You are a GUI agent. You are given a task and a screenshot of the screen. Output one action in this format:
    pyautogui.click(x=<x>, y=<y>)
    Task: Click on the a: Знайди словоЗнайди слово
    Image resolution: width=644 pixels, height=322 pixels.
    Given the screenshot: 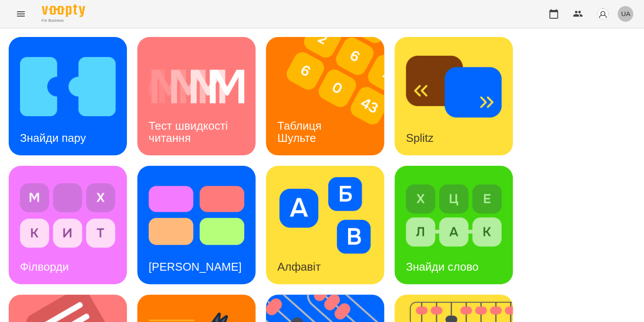 What is the action you would take?
    pyautogui.click(x=454, y=225)
    